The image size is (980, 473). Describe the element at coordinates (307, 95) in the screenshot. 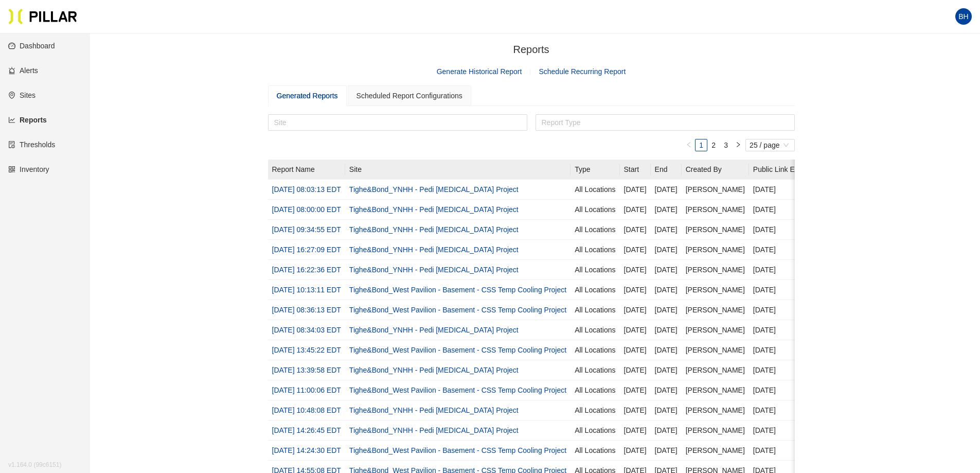

I see `div: Generated Reports` at that location.